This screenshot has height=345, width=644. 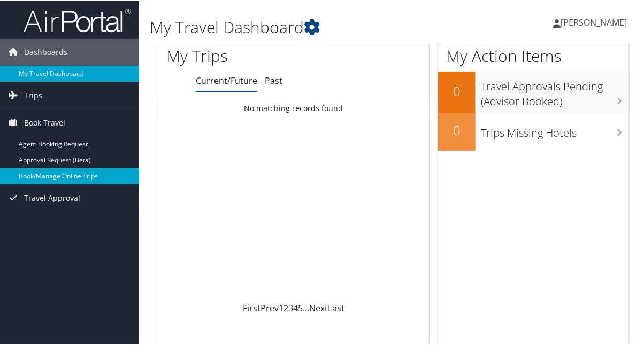 What do you see at coordinates (336, 307) in the screenshot?
I see `a: Last` at bounding box center [336, 307].